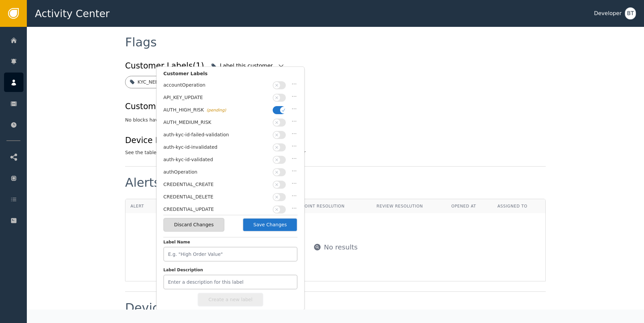  I want to click on th: Assigned To, so click(519, 206).